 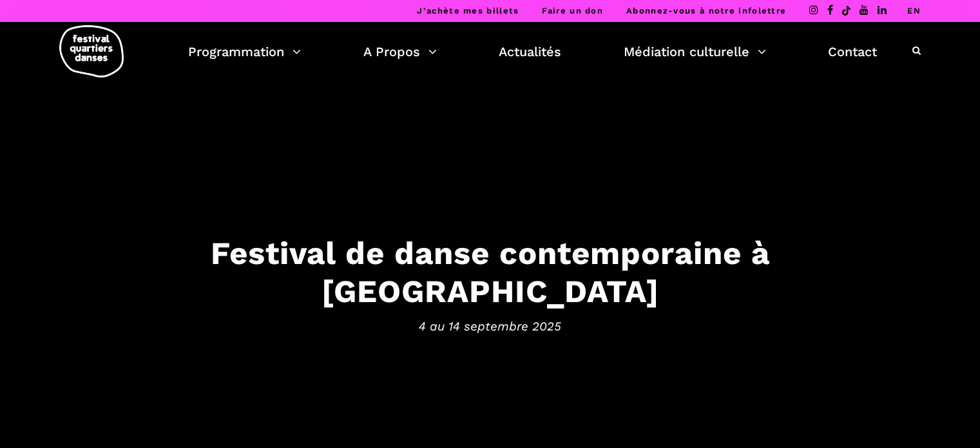 What do you see at coordinates (695, 51) in the screenshot?
I see `a: Médiation culturelle` at bounding box center [695, 51].